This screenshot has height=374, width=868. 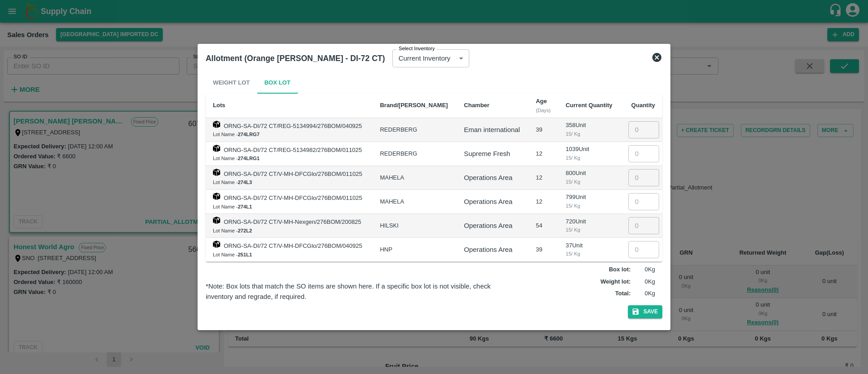 I want to click on b: Age, so click(x=541, y=101).